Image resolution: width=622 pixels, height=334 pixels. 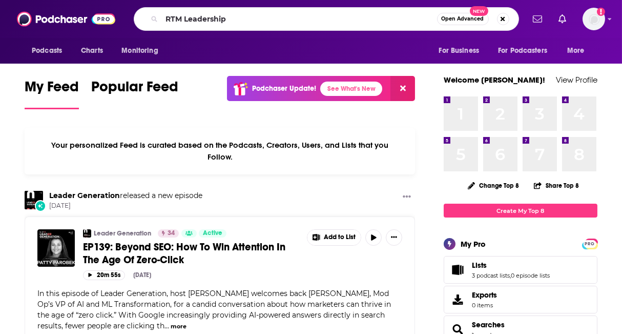 What do you see at coordinates (326, 19) in the screenshot?
I see `div: Search podcasts, credits, & more...` at bounding box center [326, 19].